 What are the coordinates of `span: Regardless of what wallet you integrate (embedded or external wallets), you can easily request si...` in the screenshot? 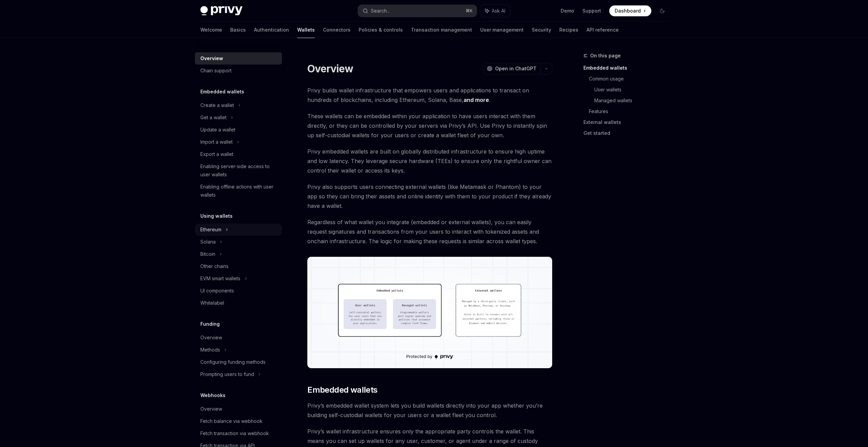 It's located at (430, 232).